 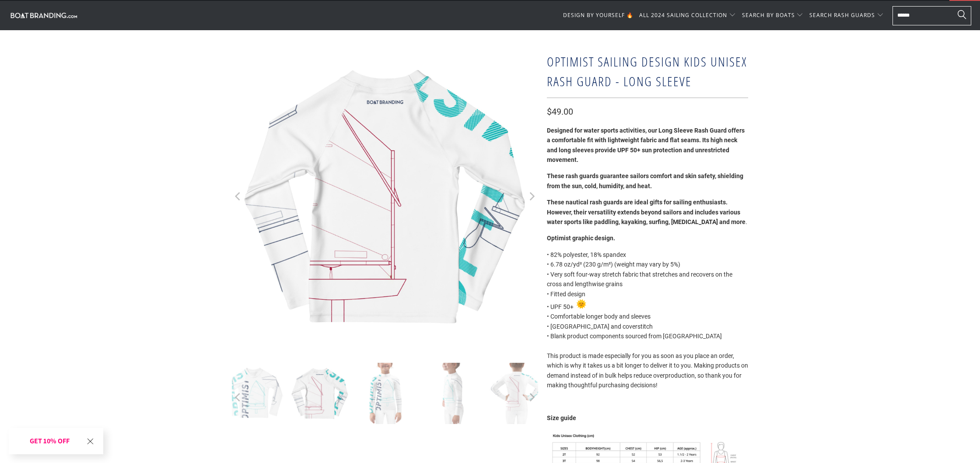 What do you see at coordinates (385, 196) in the screenshot?
I see `a: Boatbranding Rash Guard Optimist sailing design Kids unisex Rash Guard - Long Sleeve Sailing-Gift...` at bounding box center [385, 196].